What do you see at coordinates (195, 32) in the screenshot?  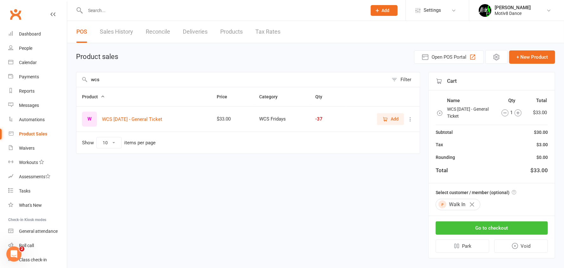 I see `a: Deliveries` at bounding box center [195, 32].